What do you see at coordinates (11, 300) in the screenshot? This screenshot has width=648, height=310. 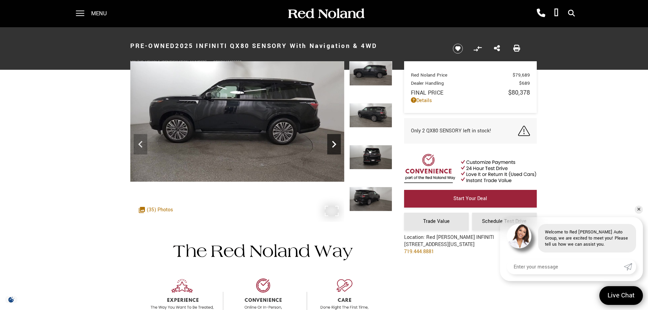 I see `img: Opt-Out Icon` at bounding box center [11, 300].